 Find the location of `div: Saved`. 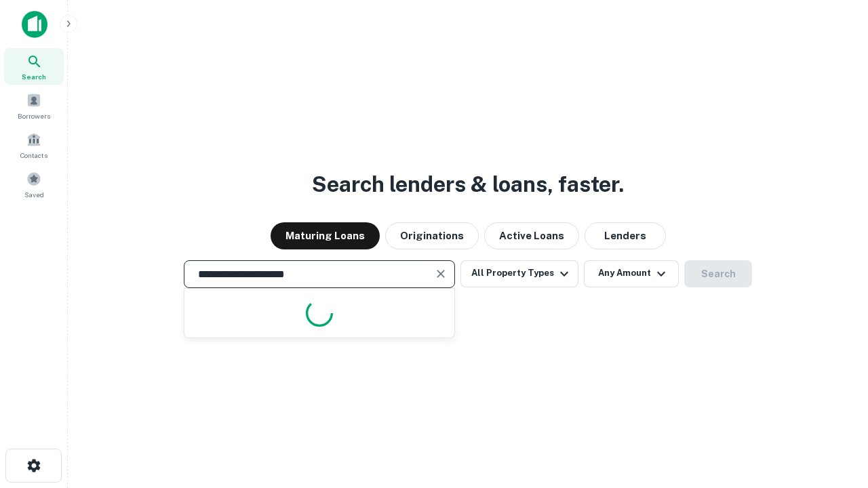

div: Saved is located at coordinates (34, 184).